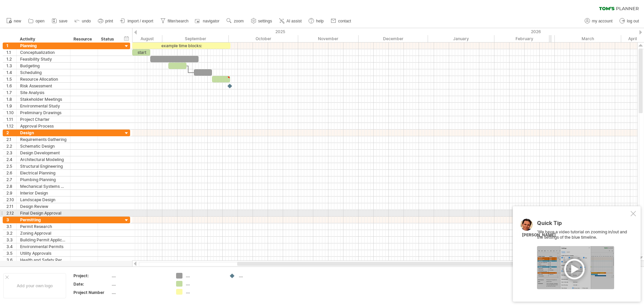  Describe the element at coordinates (43, 106) in the screenshot. I see `div: Environmental Study` at that location.